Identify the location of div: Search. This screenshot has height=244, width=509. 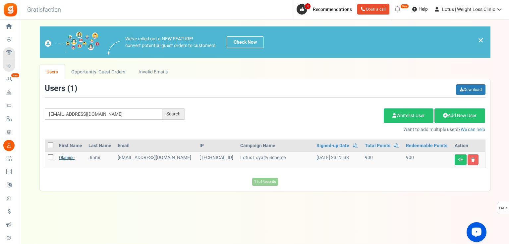
(174, 114).